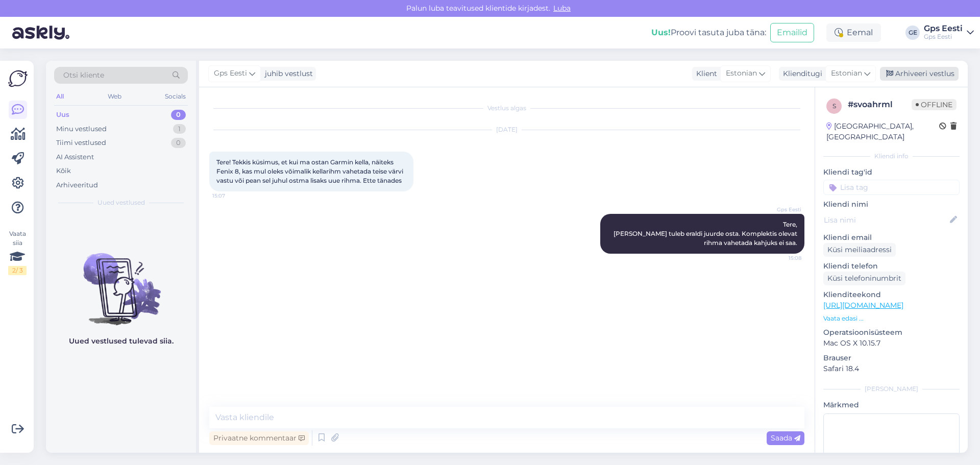  Describe the element at coordinates (231, 196) in the screenshot. I see `span: 15:07` at that location.